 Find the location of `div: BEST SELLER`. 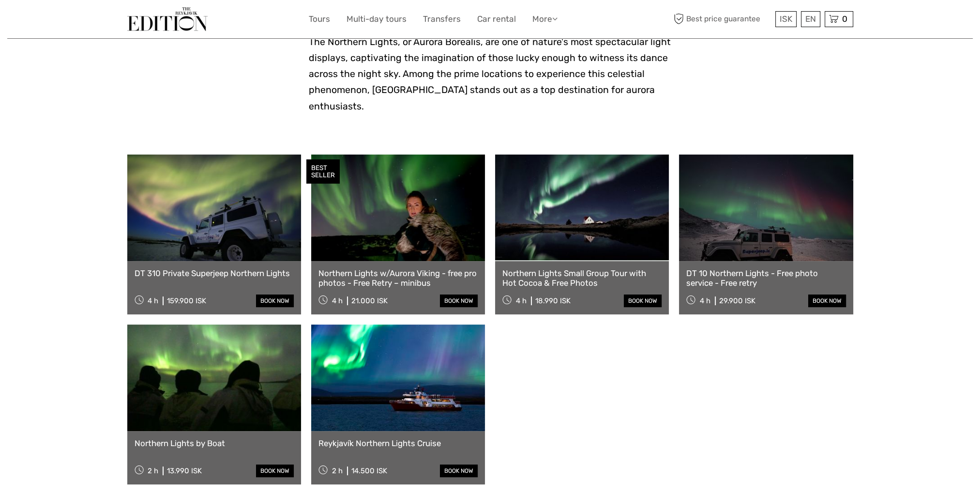

div: BEST SELLER is located at coordinates (323, 172).